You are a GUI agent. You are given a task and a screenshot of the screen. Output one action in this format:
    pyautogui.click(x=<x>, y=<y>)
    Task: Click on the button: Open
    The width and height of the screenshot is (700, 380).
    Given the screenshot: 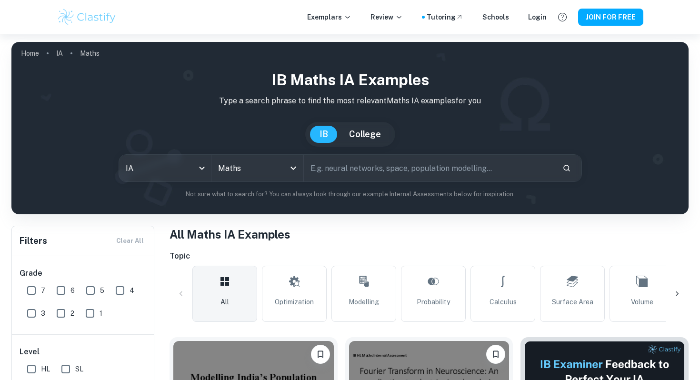 What is the action you would take?
    pyautogui.click(x=293, y=168)
    